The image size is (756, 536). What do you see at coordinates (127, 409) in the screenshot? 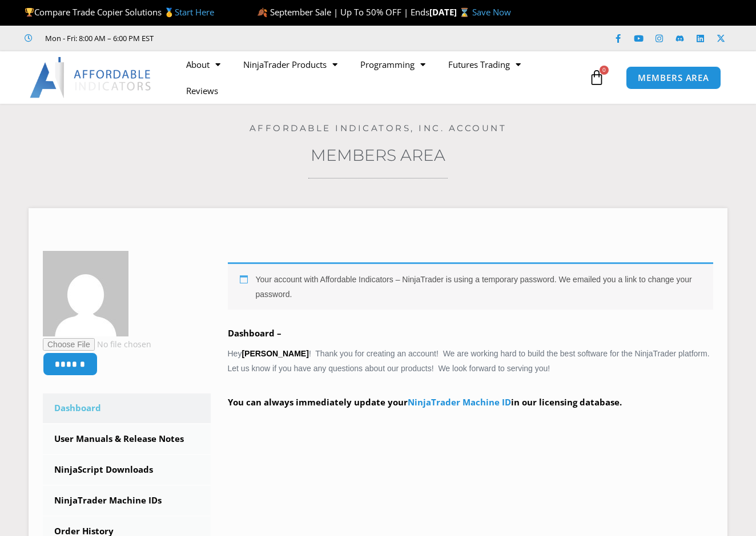
I see `a: Dashboard` at bounding box center [127, 409].